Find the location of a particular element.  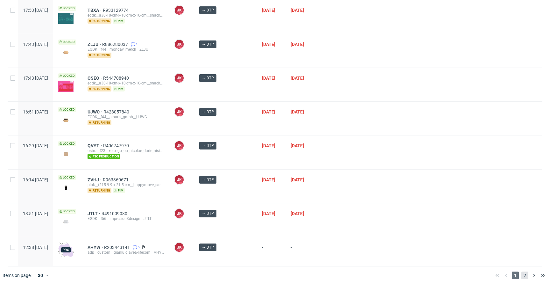

div: egdk__a30-10-cm-x-10-cm-x-10-cm__snacks_with_benefits_gmbh__OSEO is located at coordinates (126, 83).